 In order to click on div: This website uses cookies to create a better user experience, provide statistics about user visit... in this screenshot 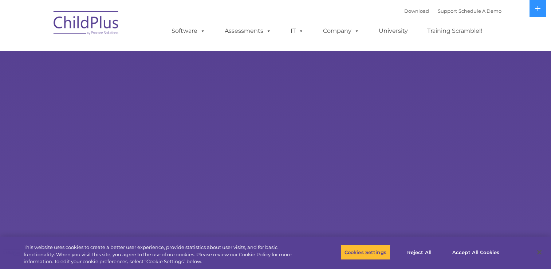, I will do `click(163, 254)`.